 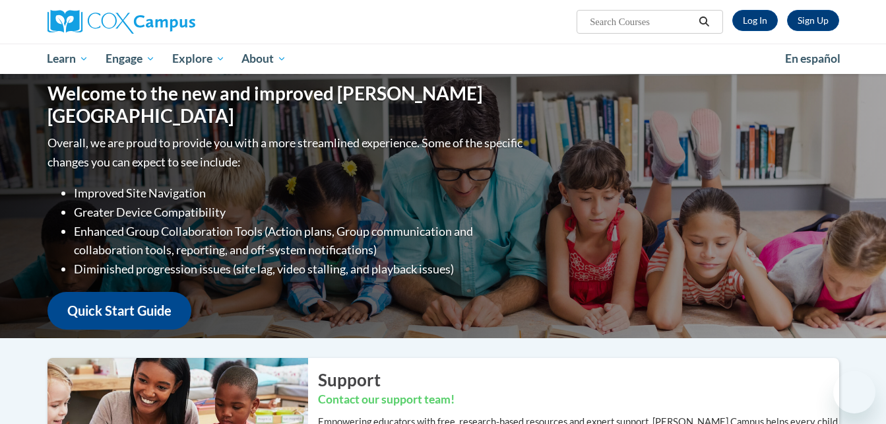 I want to click on div: Main menu, so click(x=443, y=59).